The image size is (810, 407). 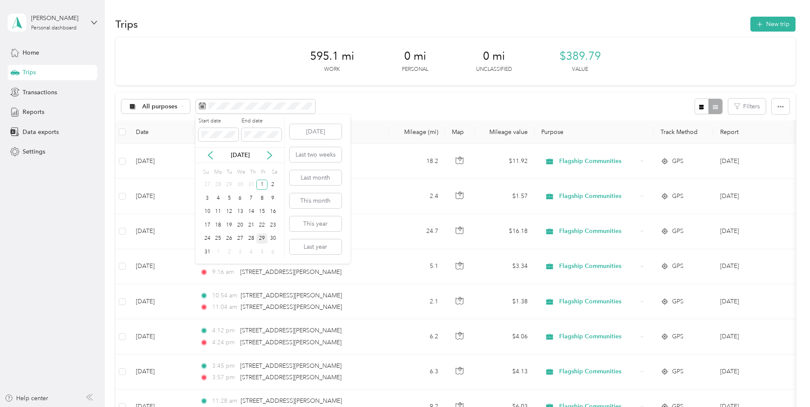 I want to click on span: Settings, so click(x=34, y=151).